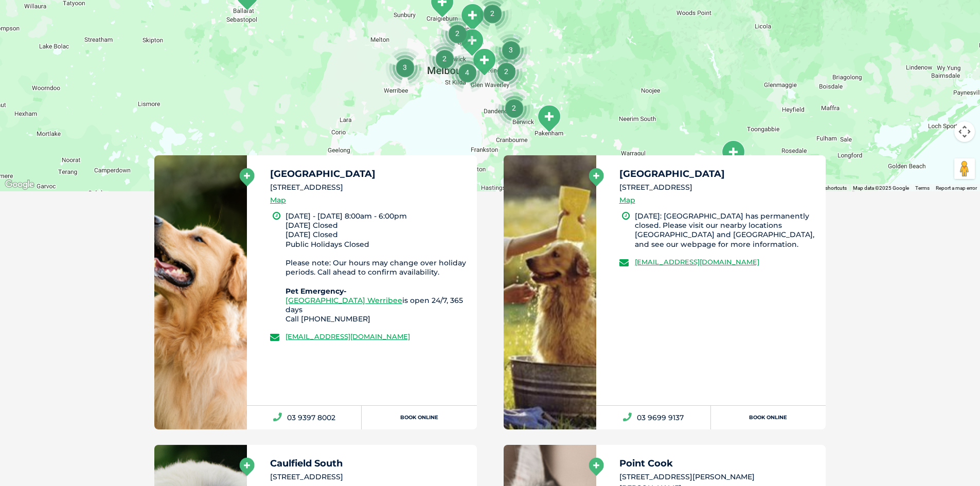  I want to click on a: Terms, so click(922, 187).